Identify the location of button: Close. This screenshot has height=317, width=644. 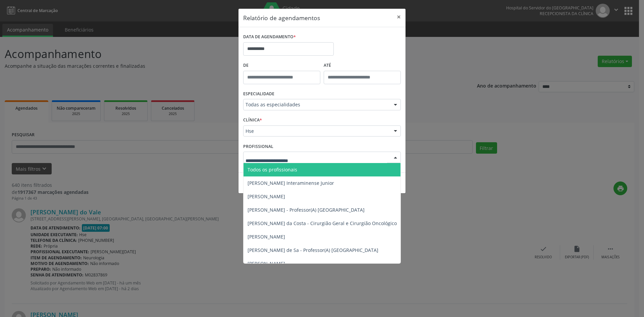
(399, 17).